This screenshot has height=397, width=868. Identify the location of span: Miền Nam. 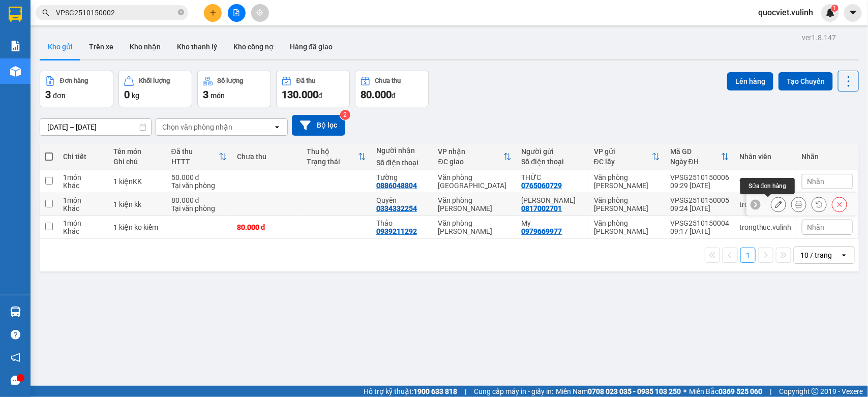
(618, 391).